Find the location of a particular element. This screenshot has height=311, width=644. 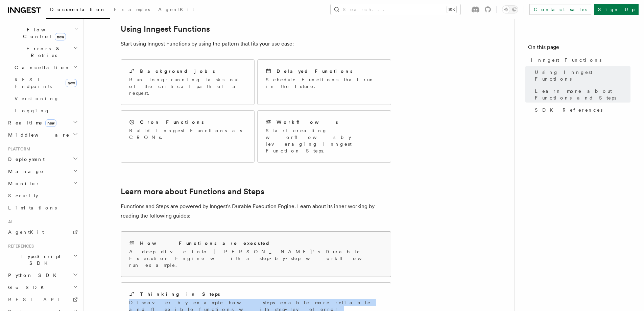

a: Sign Up is located at coordinates (616, 9).